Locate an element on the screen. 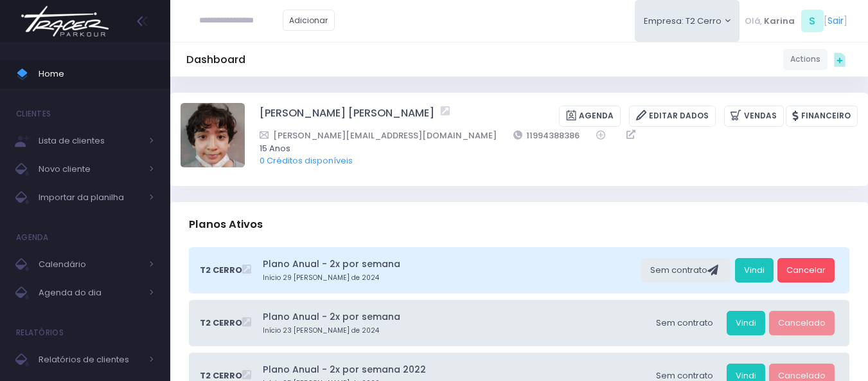 This screenshot has height=381, width=868. a: 0 Créditos disponíveis is located at coordinates (306, 160).